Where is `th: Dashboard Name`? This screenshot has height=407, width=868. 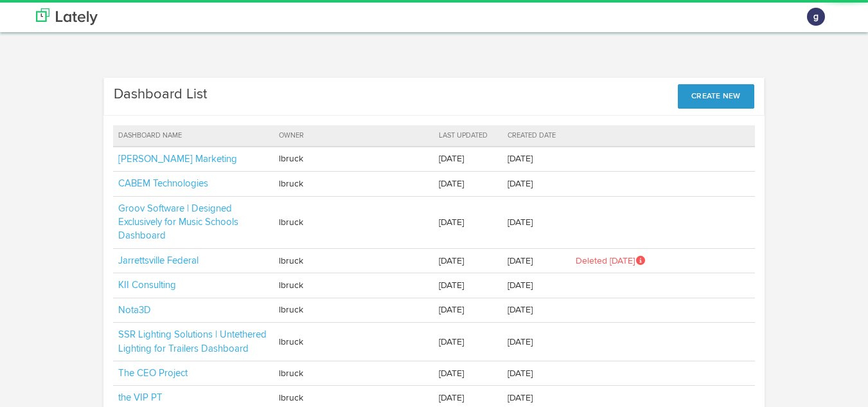
th: Dashboard Name is located at coordinates (194, 135).